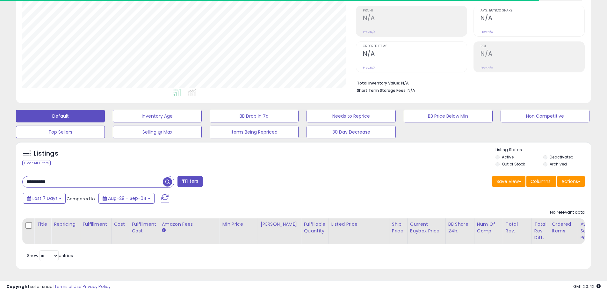  What do you see at coordinates (545, 116) in the screenshot?
I see `button: Non Competitive` at bounding box center [545, 116].